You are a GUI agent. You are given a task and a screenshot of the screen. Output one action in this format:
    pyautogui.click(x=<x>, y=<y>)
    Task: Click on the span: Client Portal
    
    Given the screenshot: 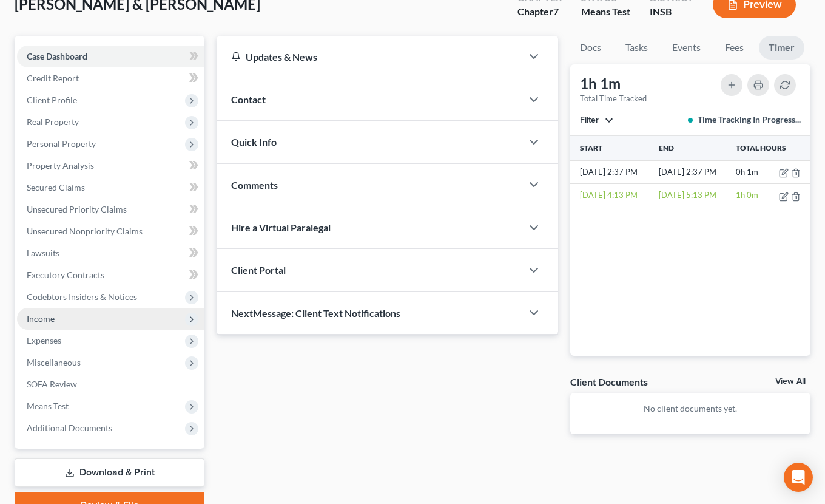 What is the action you would take?
    pyautogui.click(x=258, y=270)
    